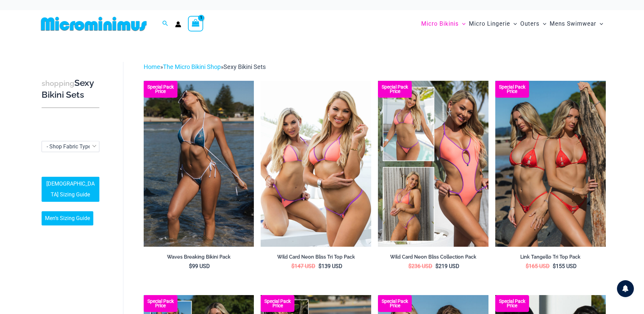 The width and height of the screenshot is (644, 314). Describe the element at coordinates (315, 257) in the screenshot. I see `h2: Wild Card Neon Bliss Tri Top Pack` at that location.